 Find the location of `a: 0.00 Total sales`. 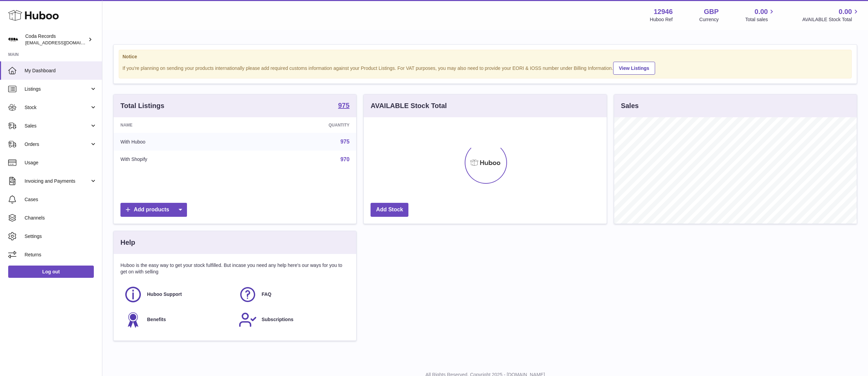

a: 0.00 Total sales is located at coordinates (760, 15).